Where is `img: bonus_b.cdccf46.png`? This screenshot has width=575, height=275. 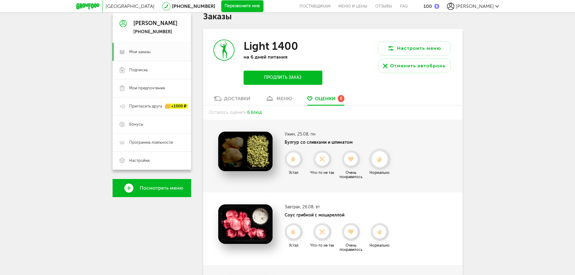
img: bonus_b.cdccf46.png is located at coordinates (437, 6).